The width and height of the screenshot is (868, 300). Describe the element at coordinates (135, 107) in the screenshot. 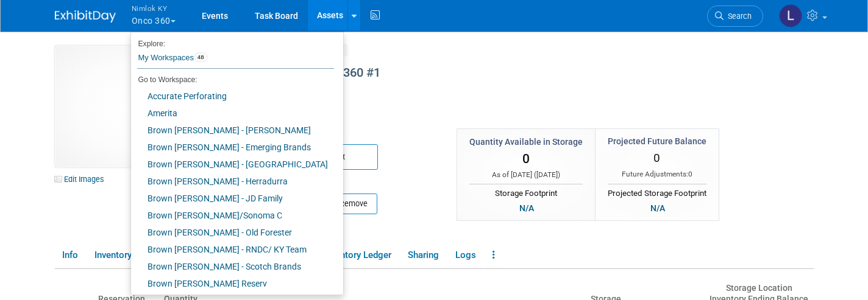

I see `img: View Images` at that location.